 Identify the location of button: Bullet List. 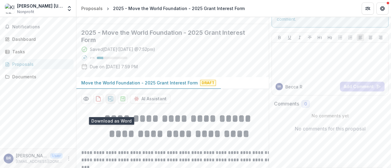
(341, 38).